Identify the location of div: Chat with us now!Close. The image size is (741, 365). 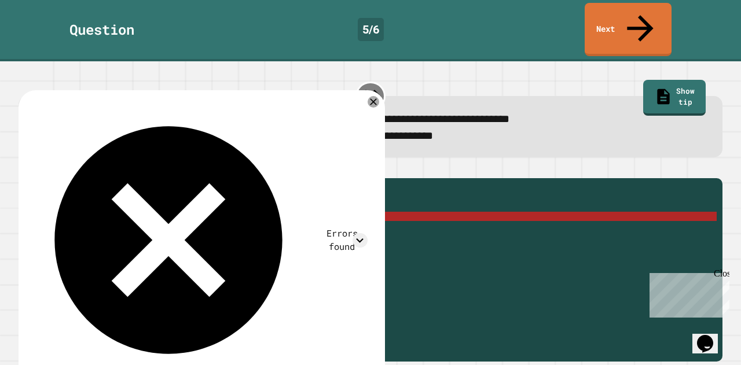
(42, 39).